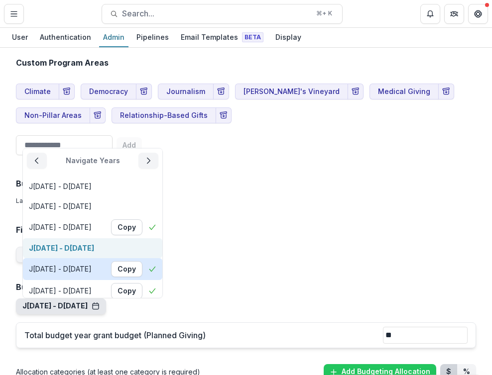  I want to click on button: Notifications, so click(430, 14).